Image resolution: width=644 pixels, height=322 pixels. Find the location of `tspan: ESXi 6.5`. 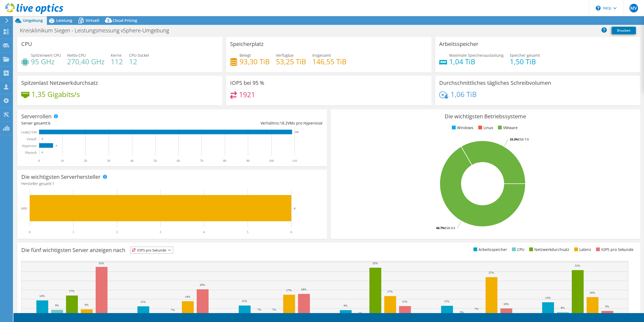

tspan: ESXi 6.5 is located at coordinates (449, 228).